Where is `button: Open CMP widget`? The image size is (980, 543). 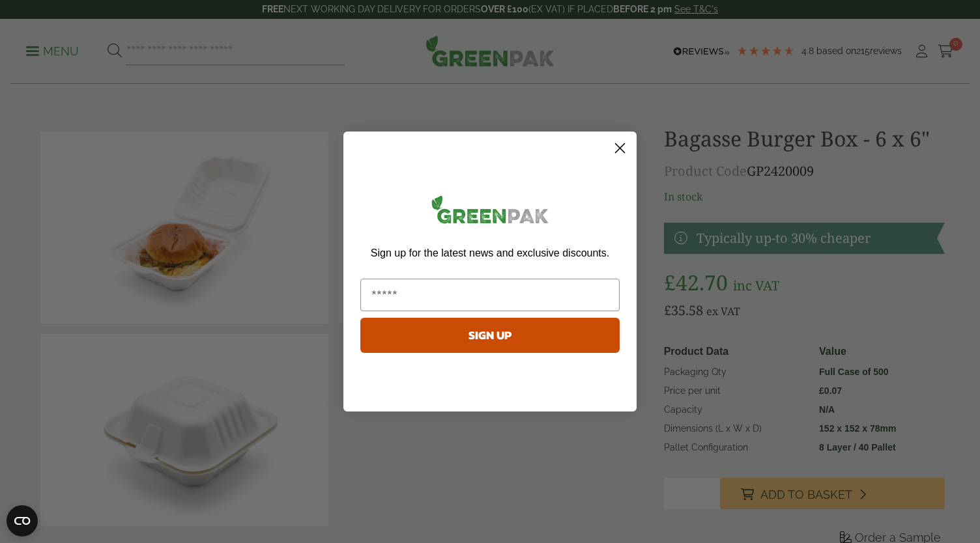 button: Open CMP widget is located at coordinates (22, 521).